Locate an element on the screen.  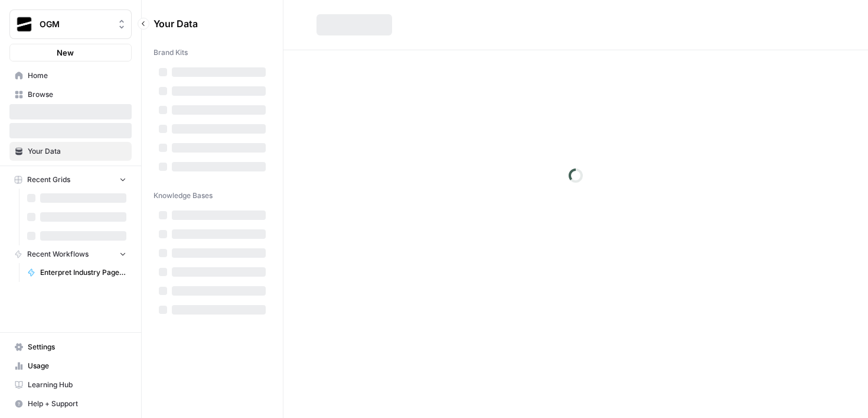
span: Settings is located at coordinates (77, 347).